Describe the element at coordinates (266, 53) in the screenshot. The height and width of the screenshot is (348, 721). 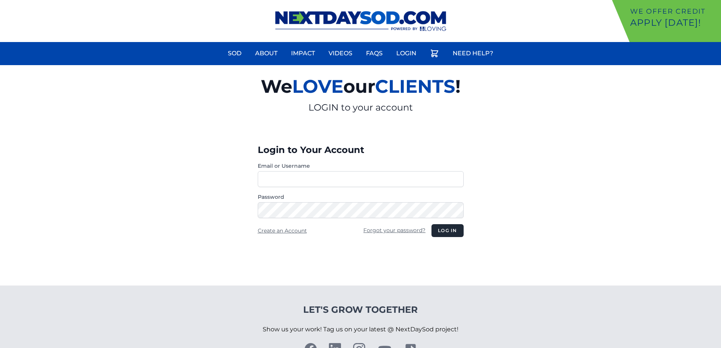
I see `a: About` at that location.